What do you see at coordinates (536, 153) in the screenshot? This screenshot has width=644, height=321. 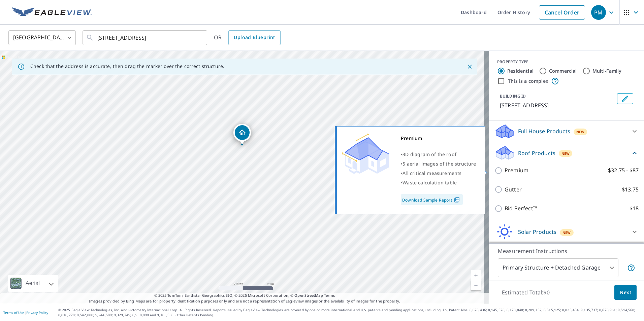 I see `p: Roof Products` at bounding box center [536, 153].